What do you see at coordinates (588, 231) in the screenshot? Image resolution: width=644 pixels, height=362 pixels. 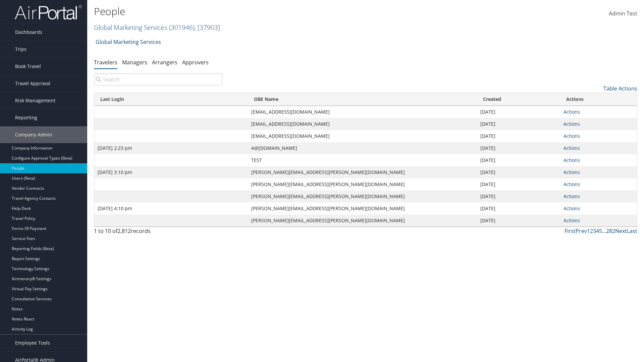 I see `a: 1` at bounding box center [588, 231].